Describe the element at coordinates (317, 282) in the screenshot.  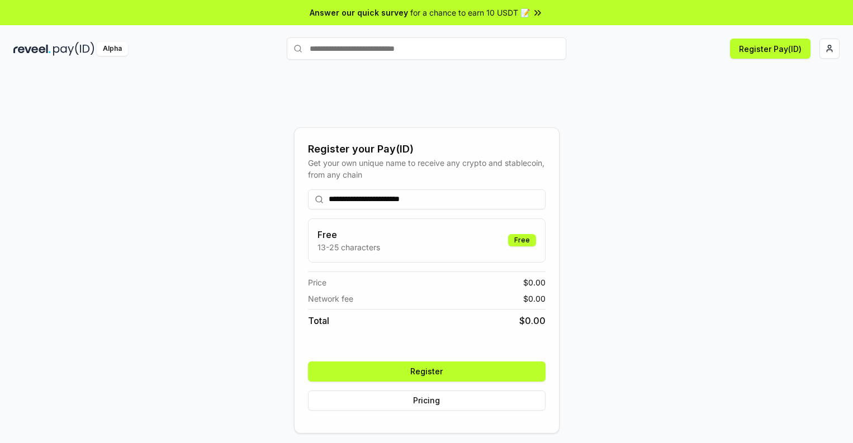
I see `span: Price` at that location.